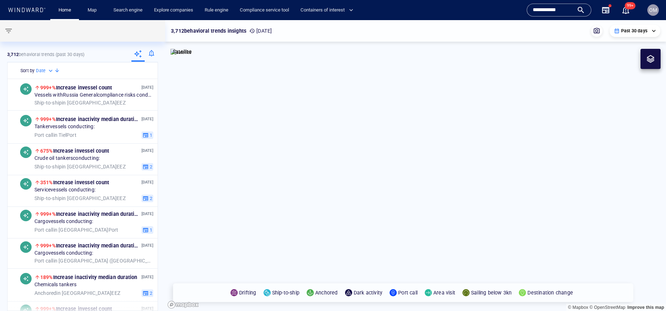 Image resolution: width=666 pixels, height=311 pixels. What do you see at coordinates (93, 10) in the screenshot?
I see `button: Map` at bounding box center [93, 10].